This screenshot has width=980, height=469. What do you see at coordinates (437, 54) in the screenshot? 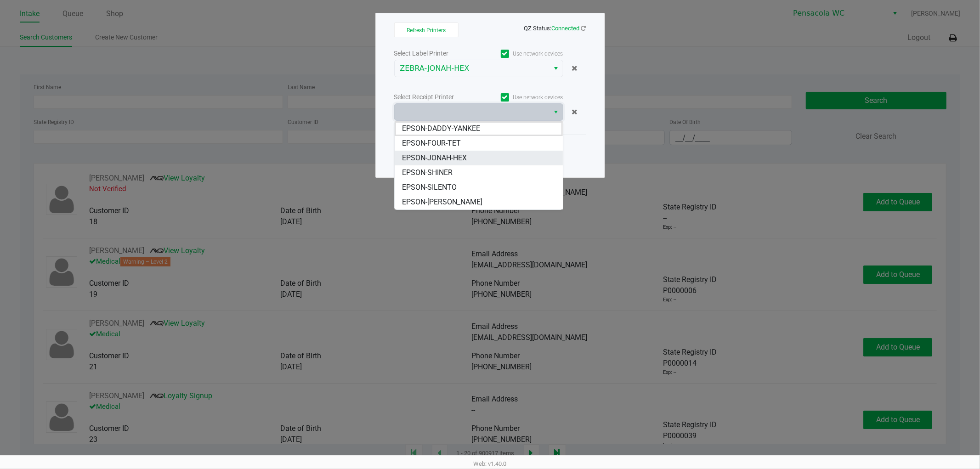
I see `div: Select Label Printer` at bounding box center [437, 54].